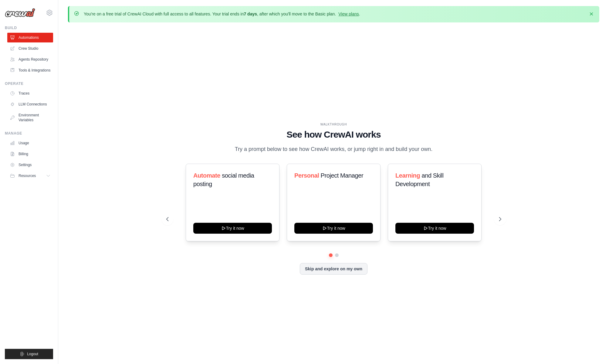 This screenshot has width=609, height=364. Describe the element at coordinates (334, 135) in the screenshot. I see `h1: See how CrewAI works` at that location.